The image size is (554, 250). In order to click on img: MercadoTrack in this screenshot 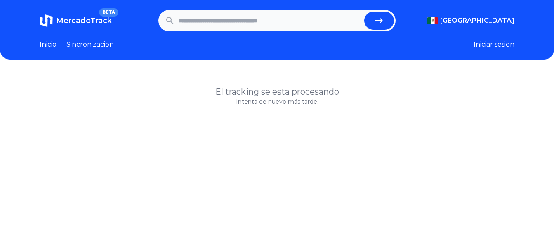, I will do `click(46, 21)`.